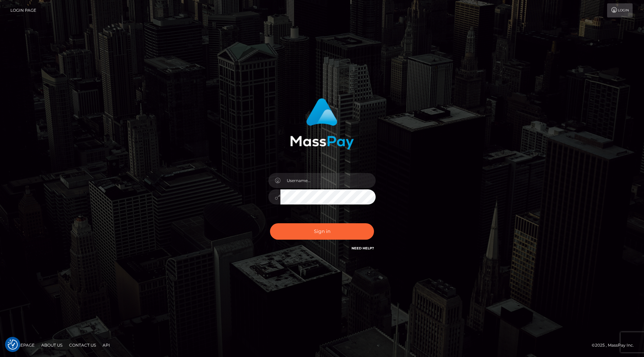 Image resolution: width=644 pixels, height=357 pixels. Describe the element at coordinates (22, 345) in the screenshot. I see `a: Homepage` at that location.